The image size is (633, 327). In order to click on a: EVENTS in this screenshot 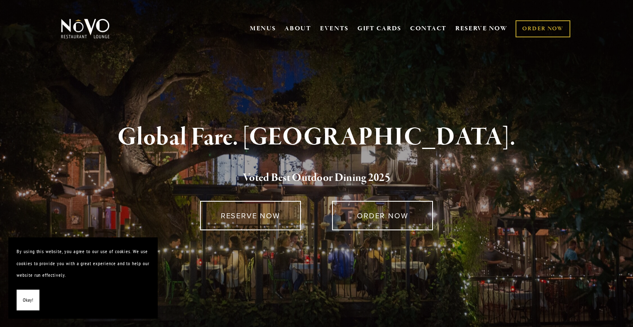, I will do `click(334, 29)`.